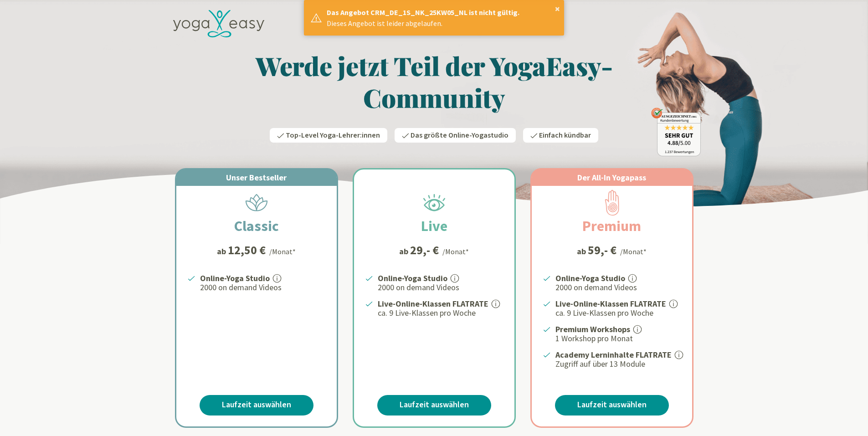 The height and width of the screenshot is (436, 868). I want to click on strong: Academy Lerninhalte FLATRATE, so click(613, 355).